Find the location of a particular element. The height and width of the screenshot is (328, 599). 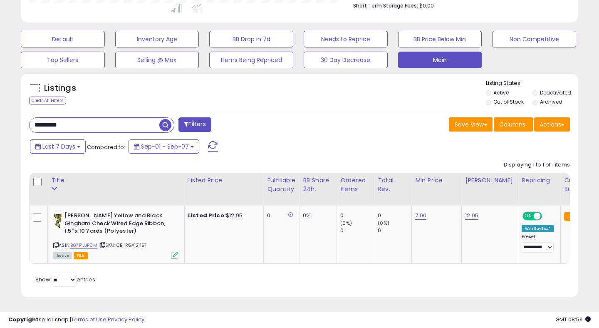

label: Out of Stock is located at coordinates (509, 102).